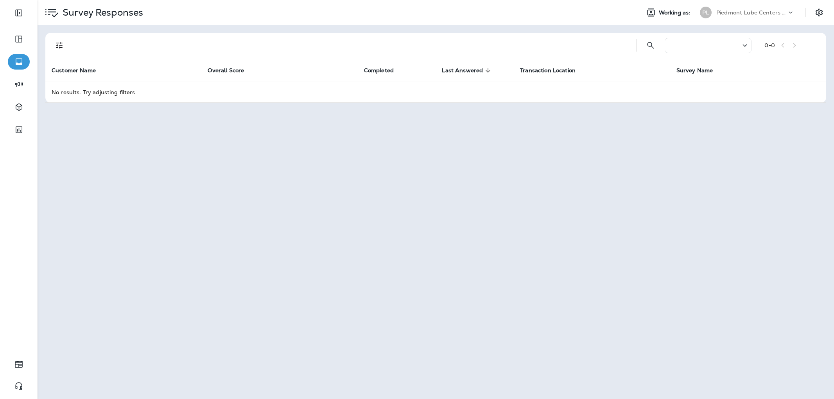 This screenshot has width=834, height=399. Describe the element at coordinates (751, 13) in the screenshot. I see `p: Piedmont Lube Centers LLC` at that location.